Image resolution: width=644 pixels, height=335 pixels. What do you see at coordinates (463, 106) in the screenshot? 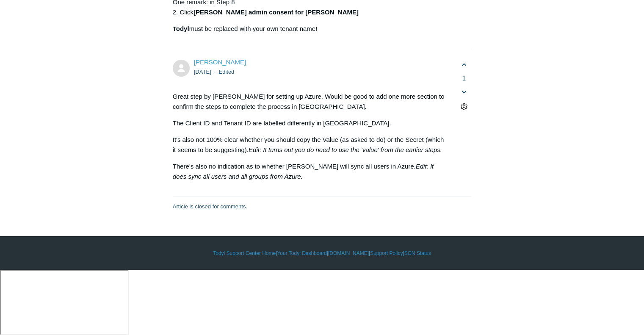
I see `button: Comment actions` at bounding box center [463, 106].